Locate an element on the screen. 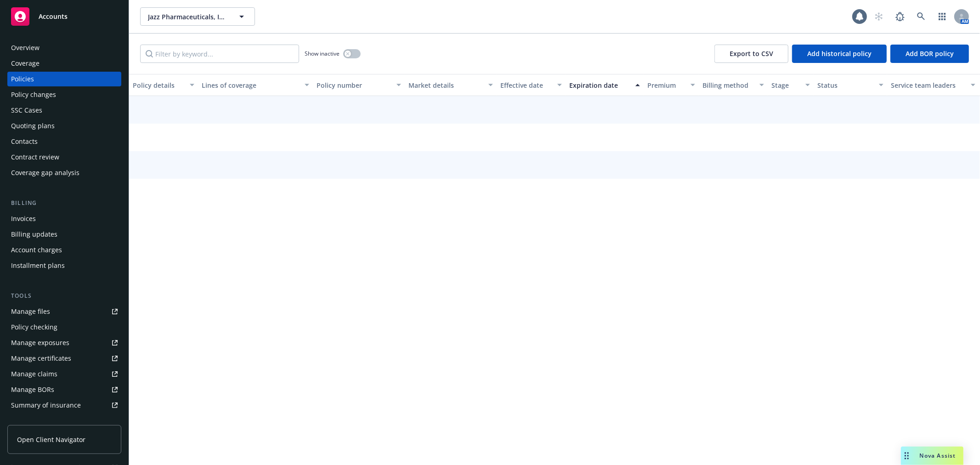 This screenshot has height=465, width=980. button: Nova Assist is located at coordinates (932, 455).